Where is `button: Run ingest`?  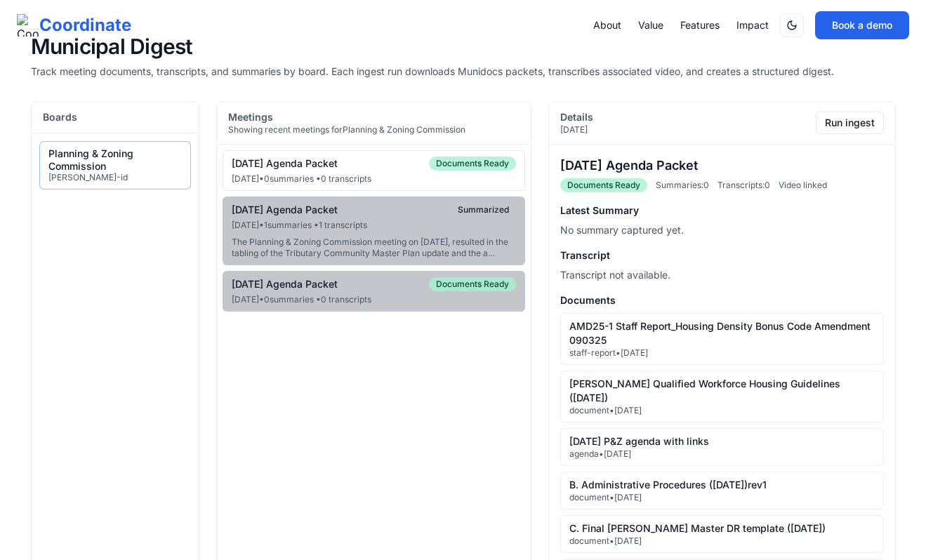 button: Run ingest is located at coordinates (850, 123).